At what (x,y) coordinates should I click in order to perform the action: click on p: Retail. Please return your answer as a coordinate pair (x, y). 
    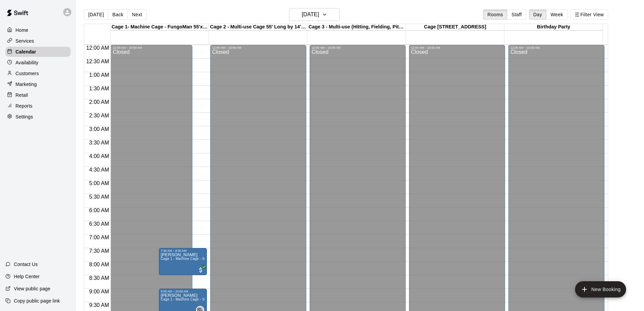
    Looking at the image, I should click on (22, 95).